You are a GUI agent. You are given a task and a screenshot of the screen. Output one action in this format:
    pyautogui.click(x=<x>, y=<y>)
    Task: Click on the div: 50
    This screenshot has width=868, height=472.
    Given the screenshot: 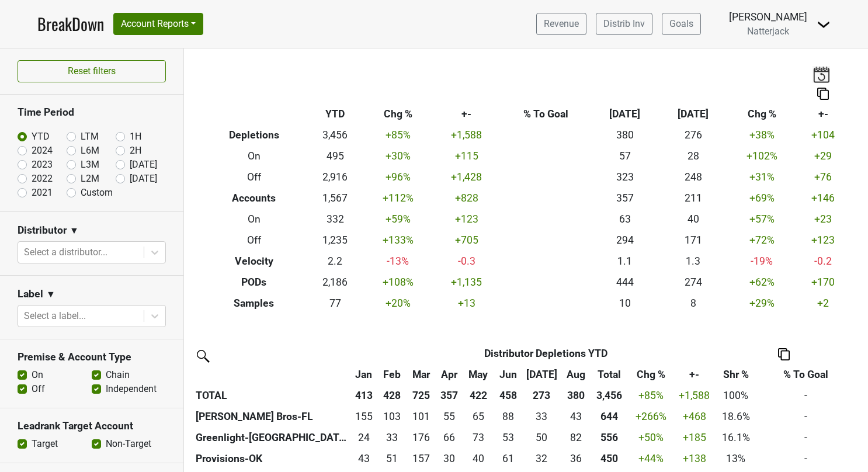 What is the action you would take?
    pyautogui.click(x=542, y=438)
    